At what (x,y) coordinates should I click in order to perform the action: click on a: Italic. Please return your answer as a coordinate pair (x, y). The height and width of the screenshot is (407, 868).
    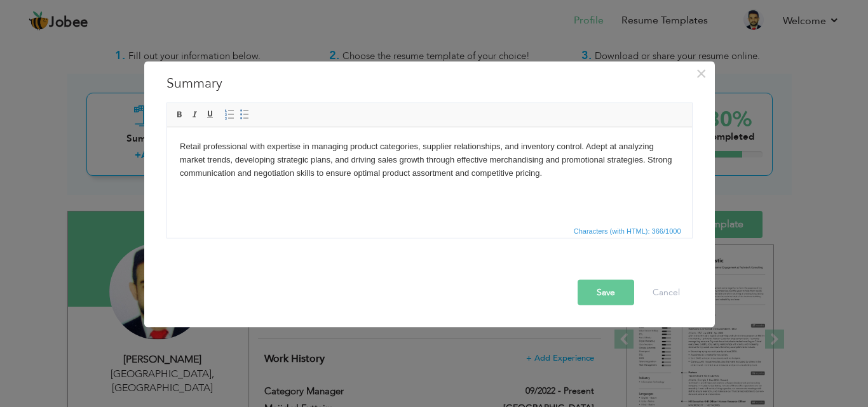
    Looking at the image, I should click on (195, 114).